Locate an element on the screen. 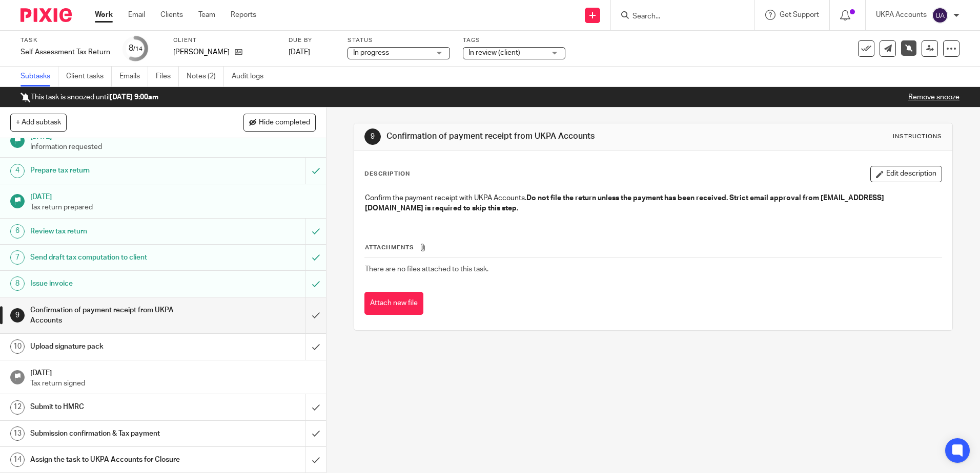 This screenshot has width=980, height=473. a: Emails is located at coordinates (134, 77).